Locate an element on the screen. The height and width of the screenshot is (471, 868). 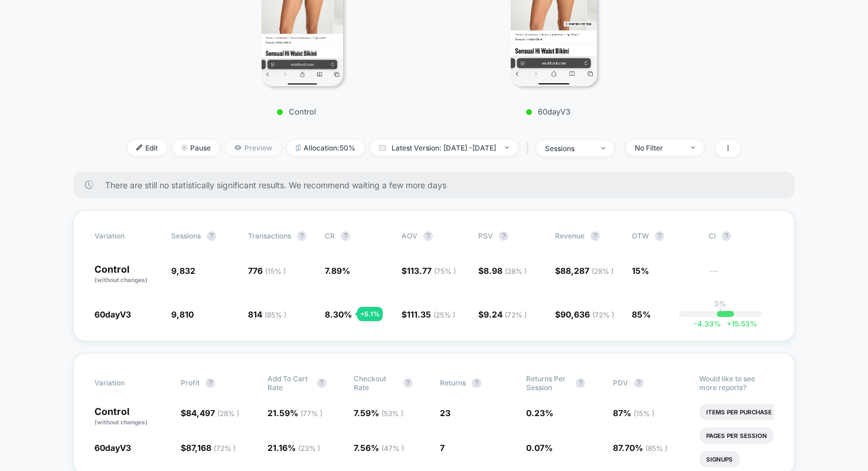
span: Edit is located at coordinates (147, 147).